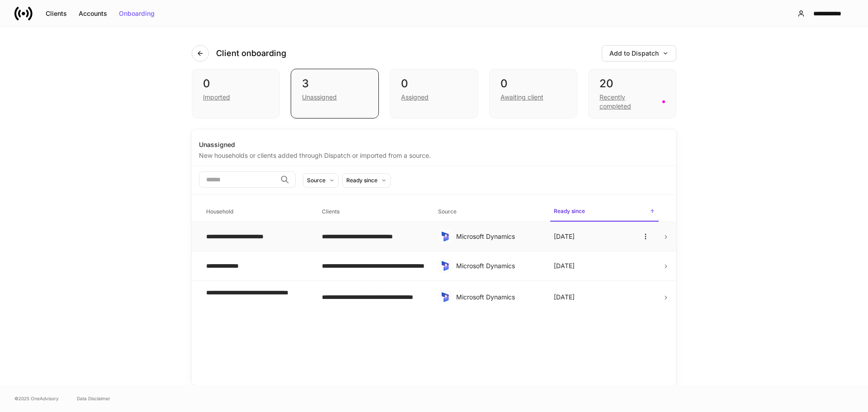 The width and height of the screenshot is (868, 412). Describe the element at coordinates (220, 211) in the screenshot. I see `h6: Household` at that location.